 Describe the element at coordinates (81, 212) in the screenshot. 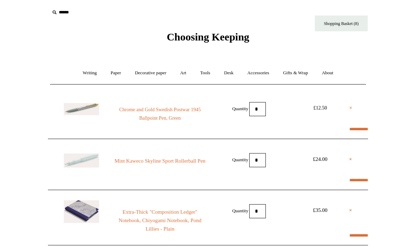

I see `img: Extra-Thick "Composition Ledger" Notebook, Chiyogami Notebook, Pond Lillies - Plain` at that location.